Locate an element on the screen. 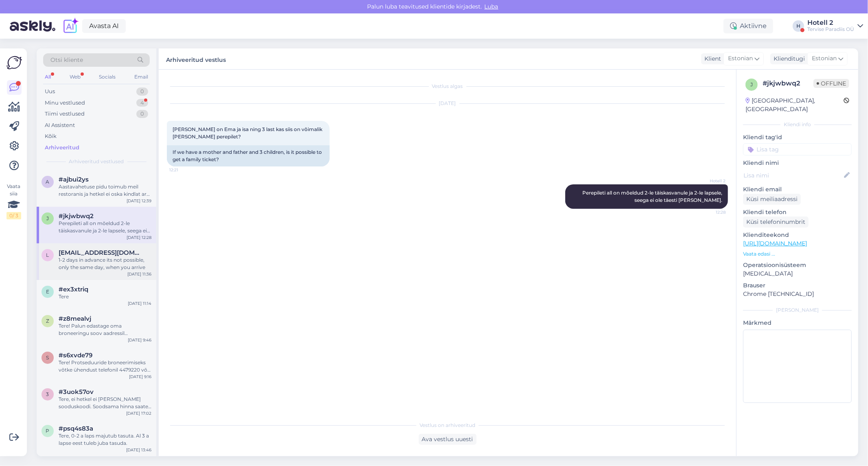 This screenshot has width=868, height=466. span: #ajbui2ys is located at coordinates (73, 179).